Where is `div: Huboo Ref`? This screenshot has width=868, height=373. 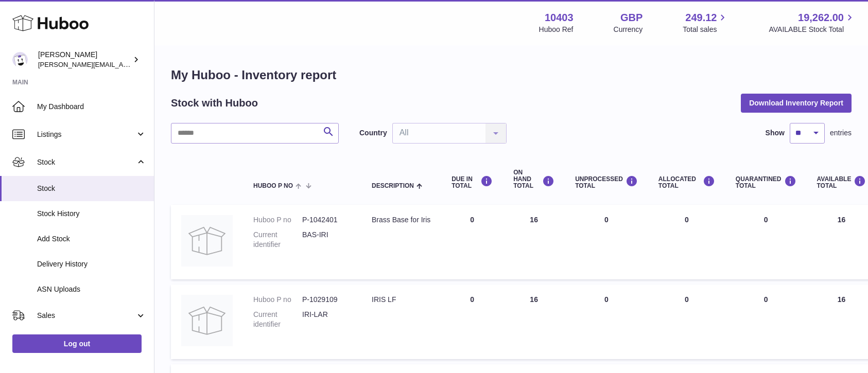 div: Huboo Ref is located at coordinates (556, 29).